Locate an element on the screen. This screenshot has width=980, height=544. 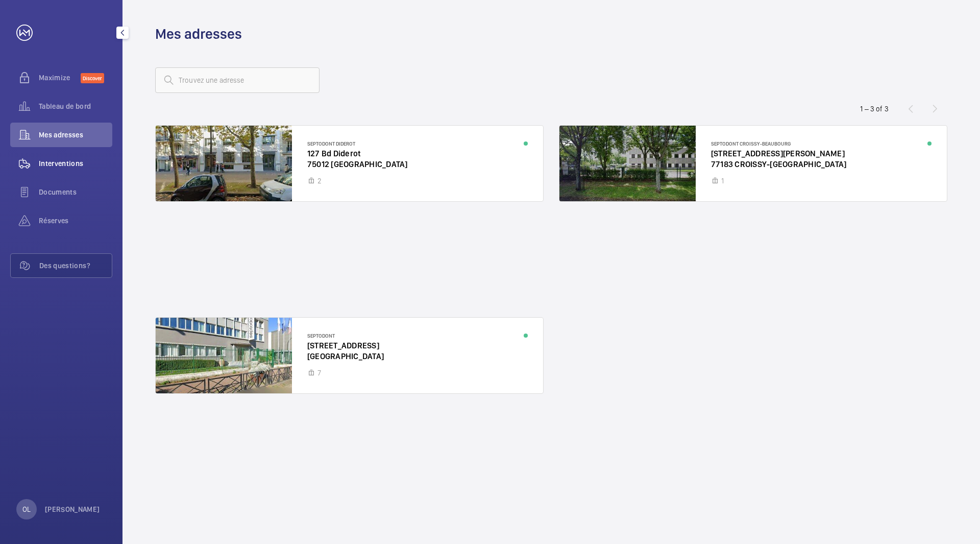
span: Discover is located at coordinates (93, 78).